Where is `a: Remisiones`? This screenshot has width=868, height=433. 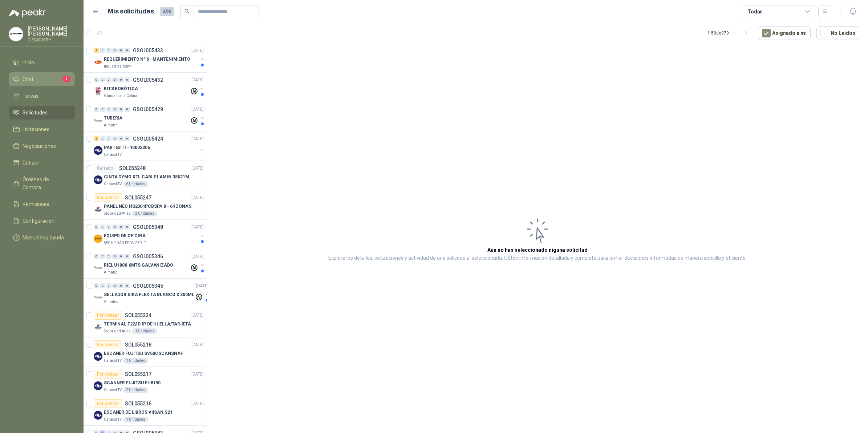
a: Remisiones is located at coordinates (42, 204).